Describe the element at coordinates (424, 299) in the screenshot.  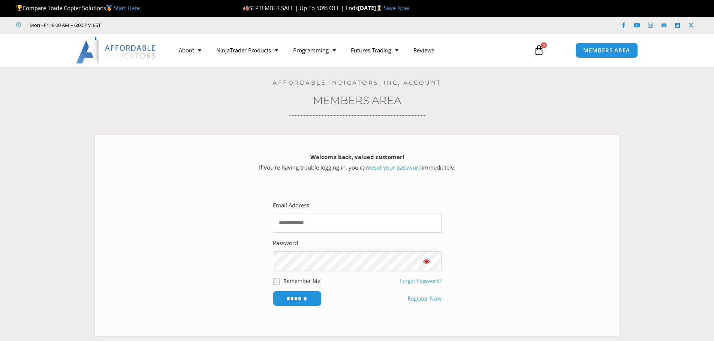
I see `a: Register Now` at that location.